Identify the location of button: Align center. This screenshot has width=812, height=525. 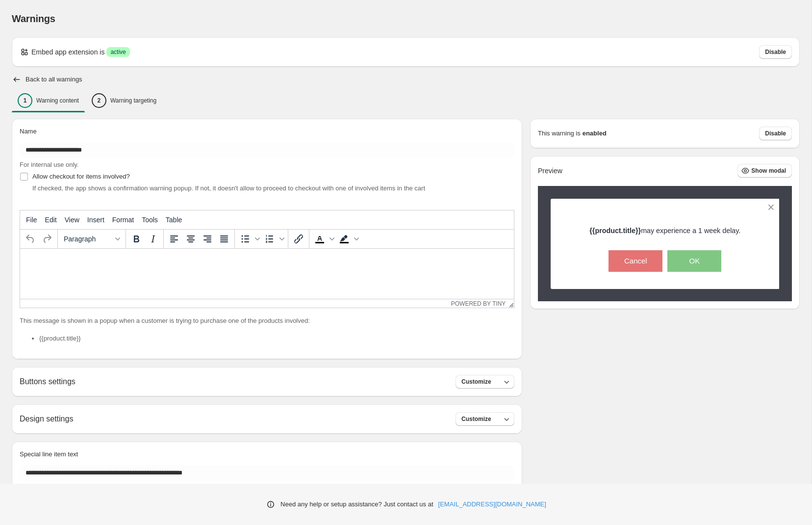
(191, 239).